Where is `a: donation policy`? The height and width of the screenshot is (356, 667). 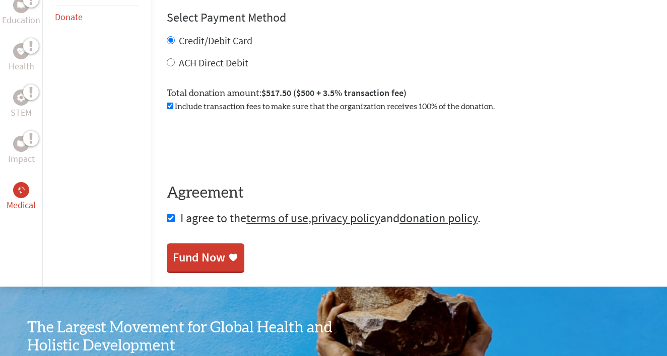
a: donation policy is located at coordinates (438, 218).